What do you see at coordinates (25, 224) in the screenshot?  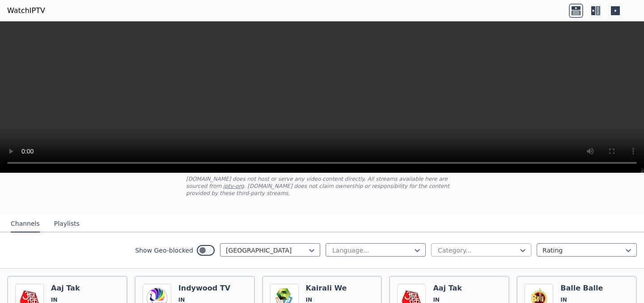 I see `button: Channels` at bounding box center [25, 224].